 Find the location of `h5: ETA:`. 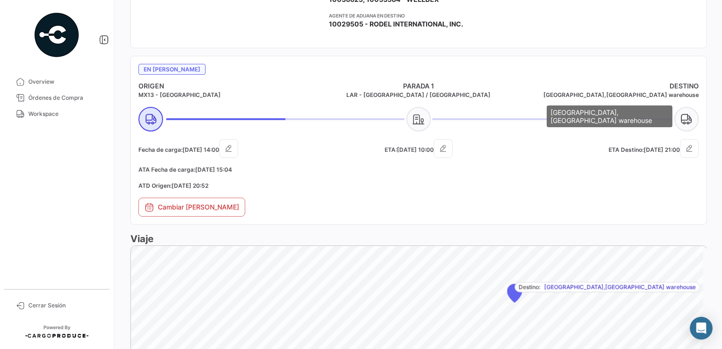

h5: ETA: is located at coordinates (418, 148).